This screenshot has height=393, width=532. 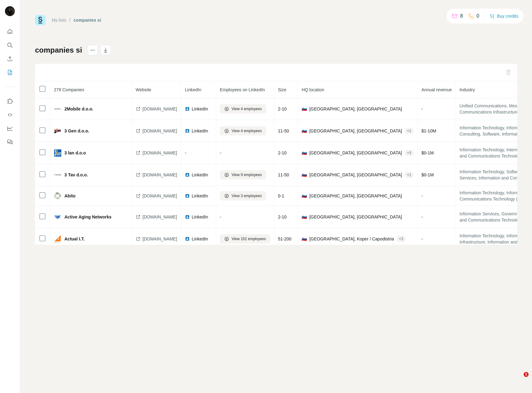 What do you see at coordinates (526, 374) in the screenshot?
I see `span: 1` at bounding box center [526, 374].